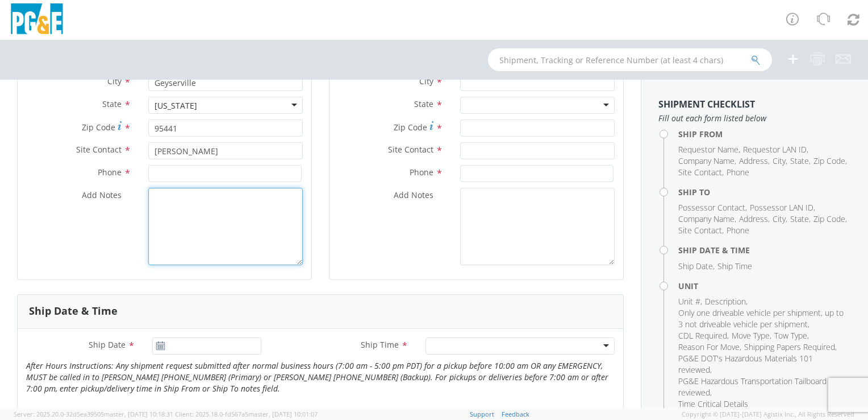 The image size is (868, 420). I want to click on span: PG&E DOT's Hazardous Materials 101 reviewed, so click(746, 364).